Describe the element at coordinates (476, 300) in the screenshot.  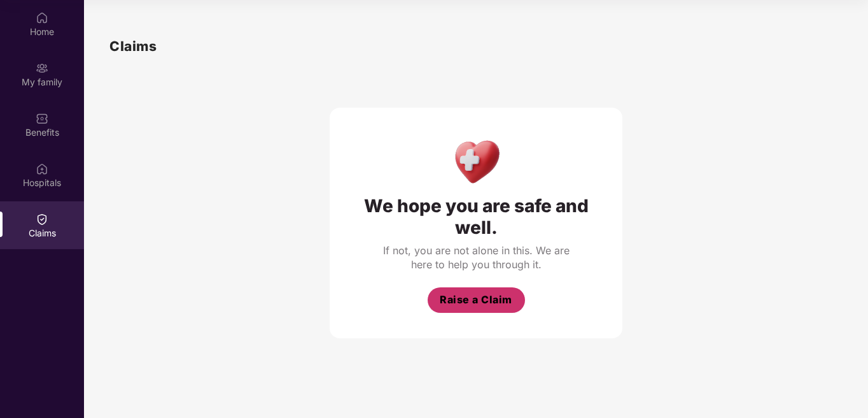
I see `button: Raise a Claim` at that location.